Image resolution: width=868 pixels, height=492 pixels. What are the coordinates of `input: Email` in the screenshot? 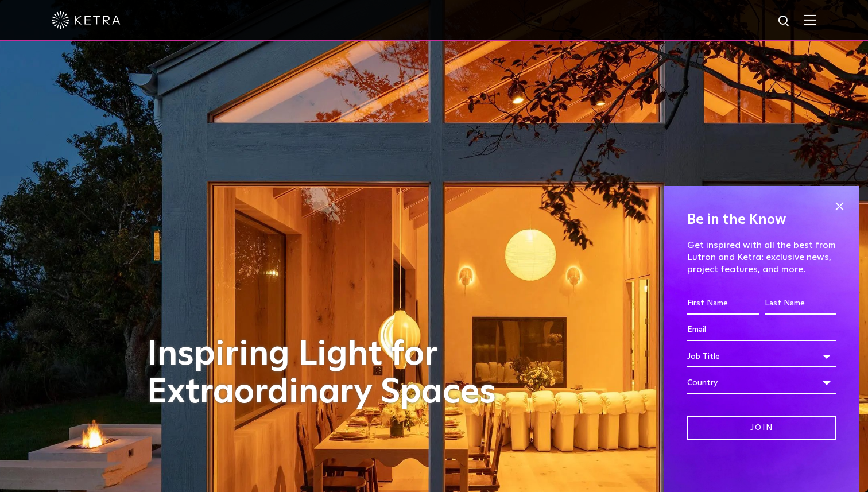 It's located at (762, 330).